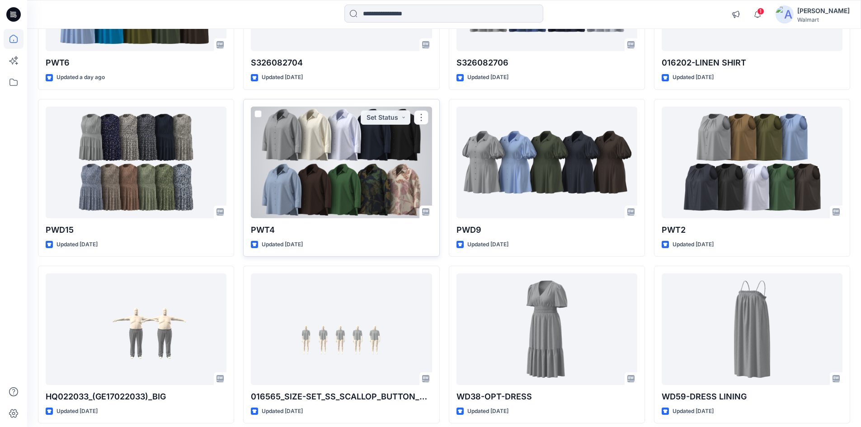 The height and width of the screenshot is (427, 861). Describe the element at coordinates (547, 329) in the screenshot. I see `a: WD38-OPT-DRESS` at that location.